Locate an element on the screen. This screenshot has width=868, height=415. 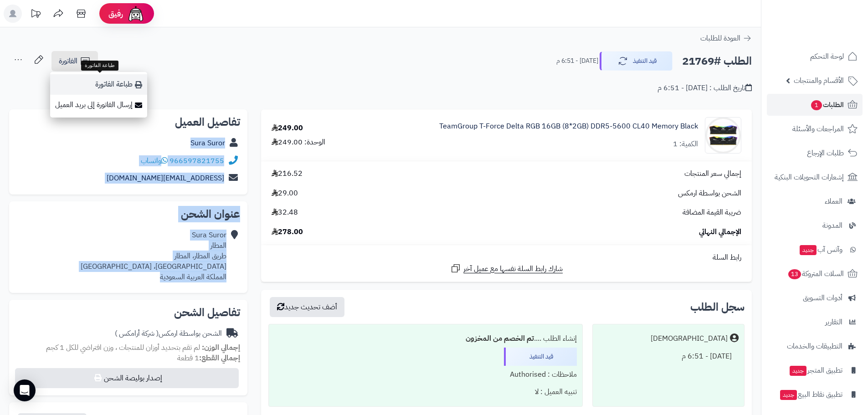
h2: تفاصيل الشحن is located at coordinates (128, 313).